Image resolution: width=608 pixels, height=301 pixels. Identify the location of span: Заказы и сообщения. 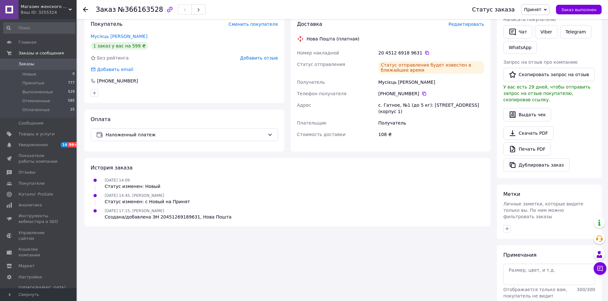
(41, 53).